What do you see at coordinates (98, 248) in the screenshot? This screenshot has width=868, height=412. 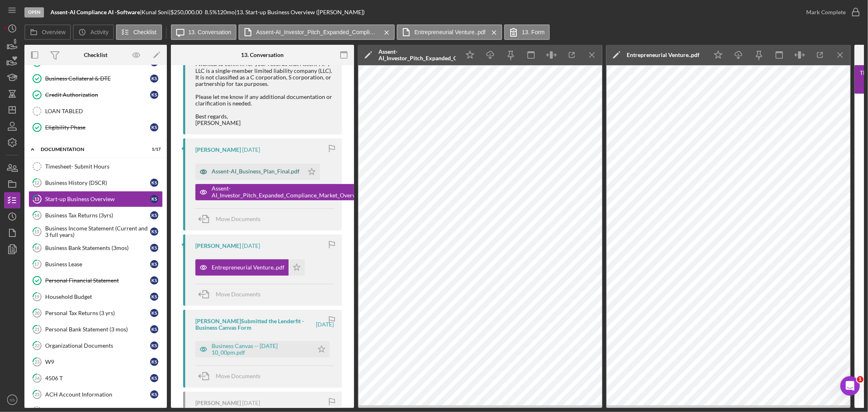 I see `div: Business Bank Statements (3mos)` at bounding box center [98, 248].